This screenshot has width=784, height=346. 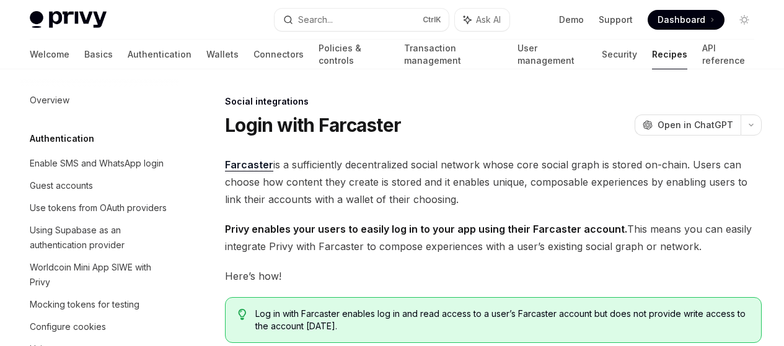 What do you see at coordinates (50, 55) in the screenshot?
I see `a: Welcome` at bounding box center [50, 55].